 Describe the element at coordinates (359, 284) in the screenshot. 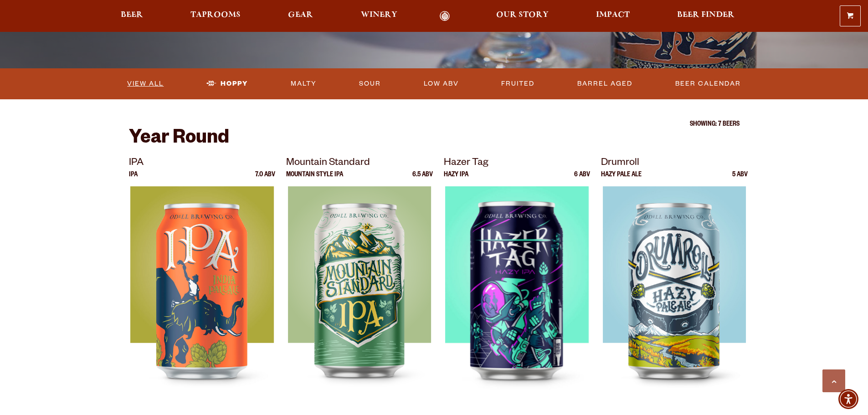

I see `a: Mountain Standard Mountain Style IPA 6.5 ABV Mountain Standard Mountain Standard` at that location.